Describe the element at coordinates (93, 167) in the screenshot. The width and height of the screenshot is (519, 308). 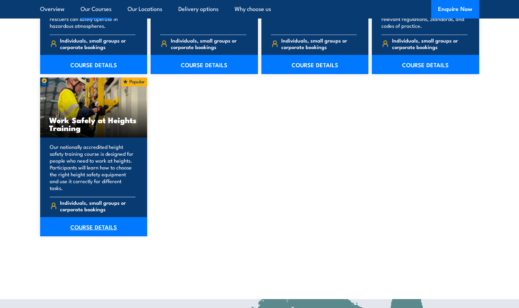
I see `p: Our nationally accredited height safety training course is designed for people who need to work a...` at that location.